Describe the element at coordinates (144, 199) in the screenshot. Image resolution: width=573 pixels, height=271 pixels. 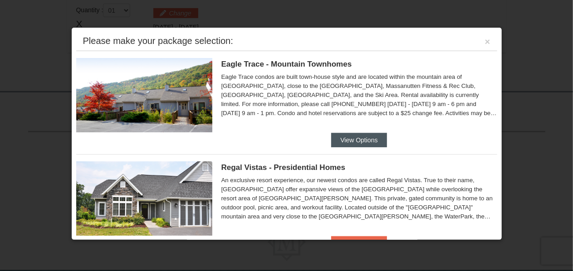
I see `img: 19218991-1-902409a9.jpg` at that location.